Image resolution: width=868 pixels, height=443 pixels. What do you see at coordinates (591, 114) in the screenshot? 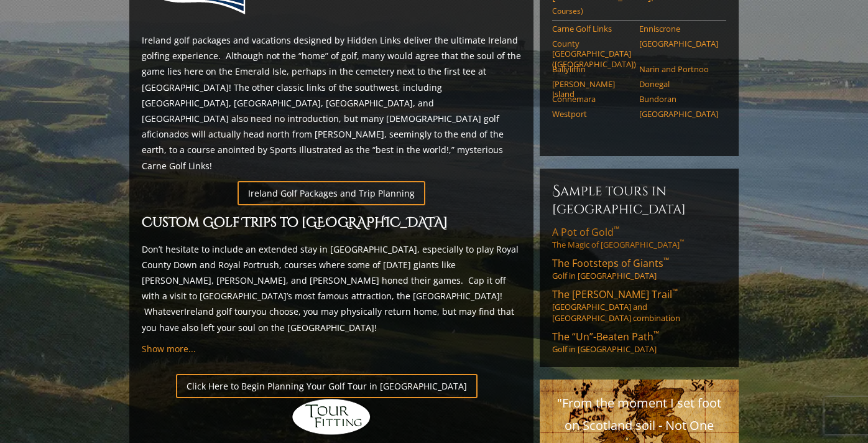
I see `a: Westport` at bounding box center [591, 114].